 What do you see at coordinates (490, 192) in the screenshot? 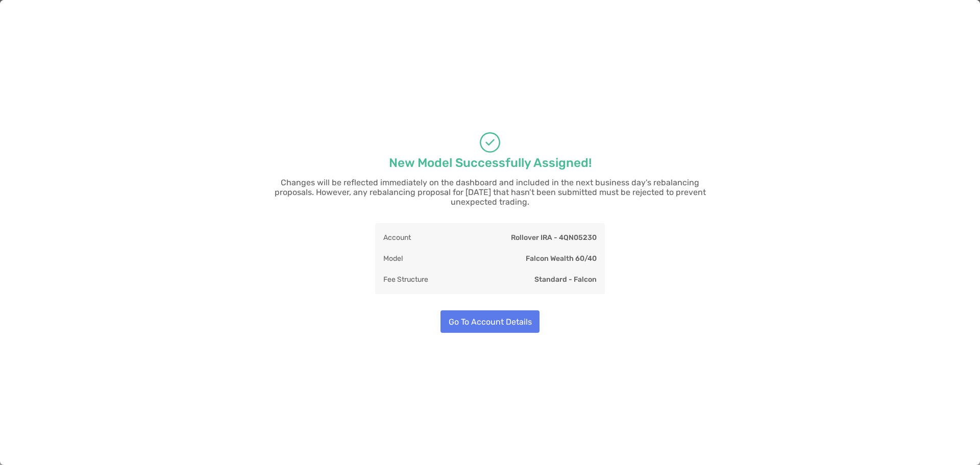
I see `p: Changes will be reflected immediately on the dashboard and included in the next business day's re...` at bounding box center [490, 192].